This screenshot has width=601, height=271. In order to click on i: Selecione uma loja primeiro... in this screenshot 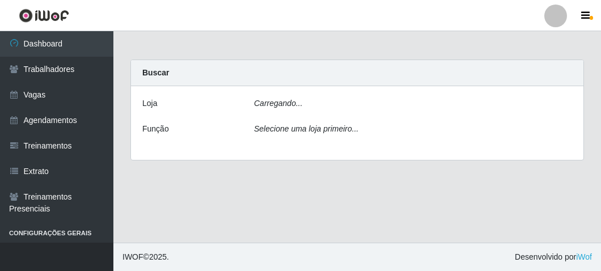, I will do `click(306, 129)`.